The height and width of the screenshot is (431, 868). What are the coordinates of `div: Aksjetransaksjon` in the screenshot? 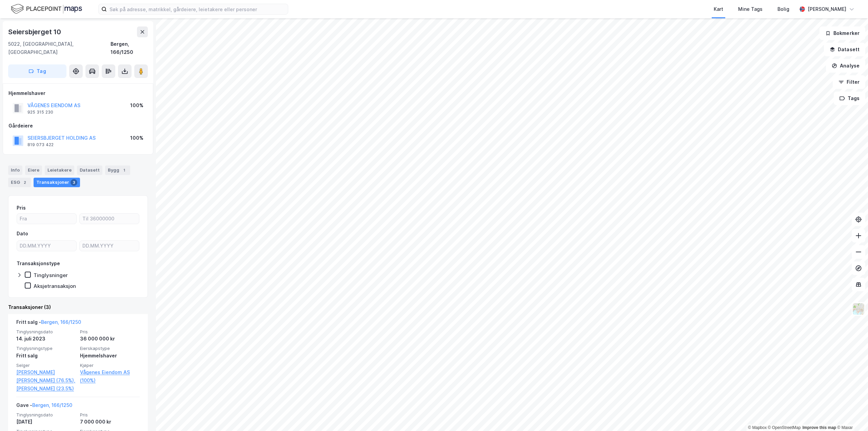 It's located at (54, 286).